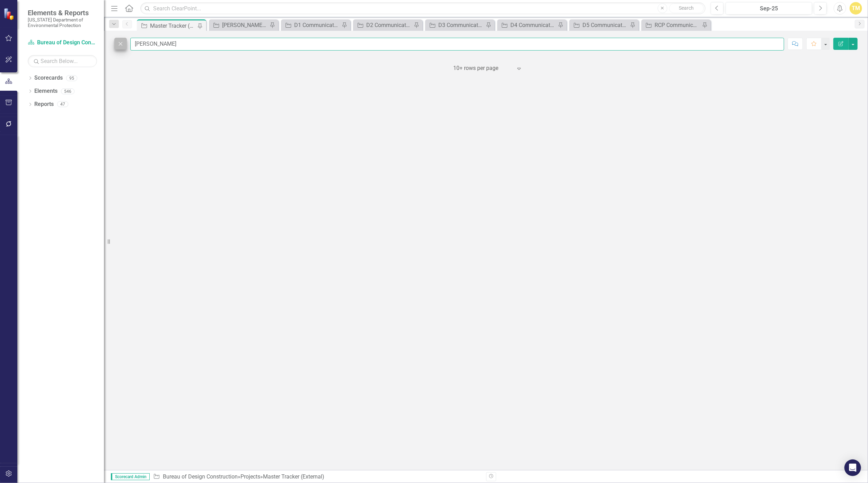 The image size is (868, 483). I want to click on div: D1 Communications Tracker, so click(317, 25).